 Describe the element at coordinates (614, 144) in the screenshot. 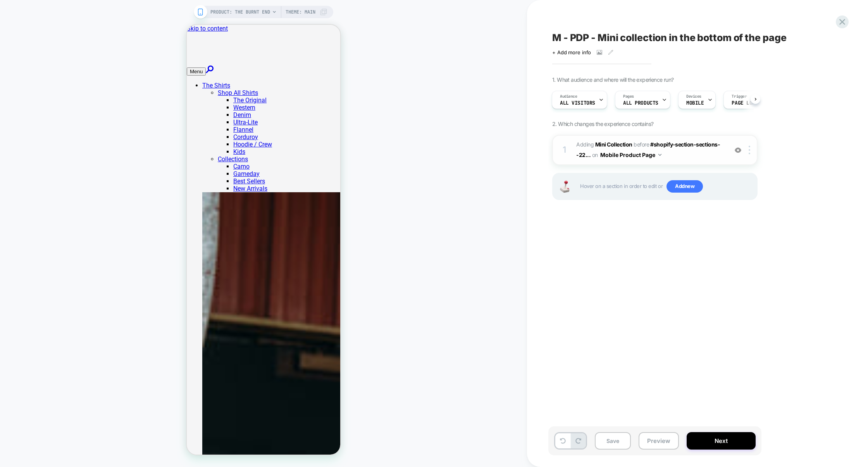

I see `b: Mini Collection` at that location.